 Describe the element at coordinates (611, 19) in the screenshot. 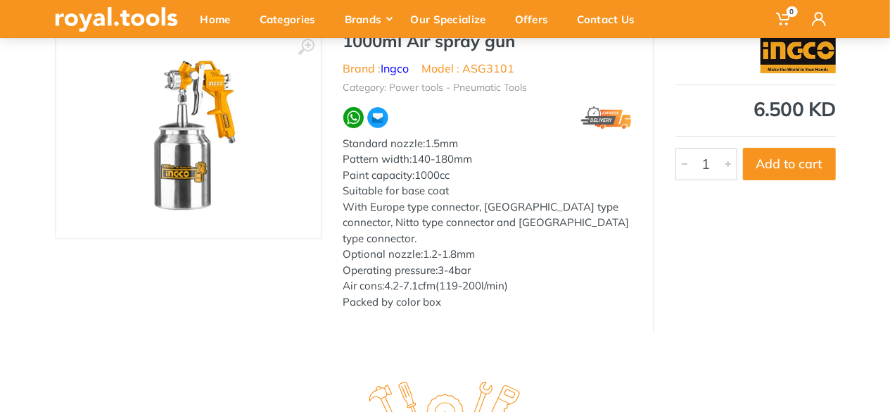

I see `div: Contact Us` at that location.